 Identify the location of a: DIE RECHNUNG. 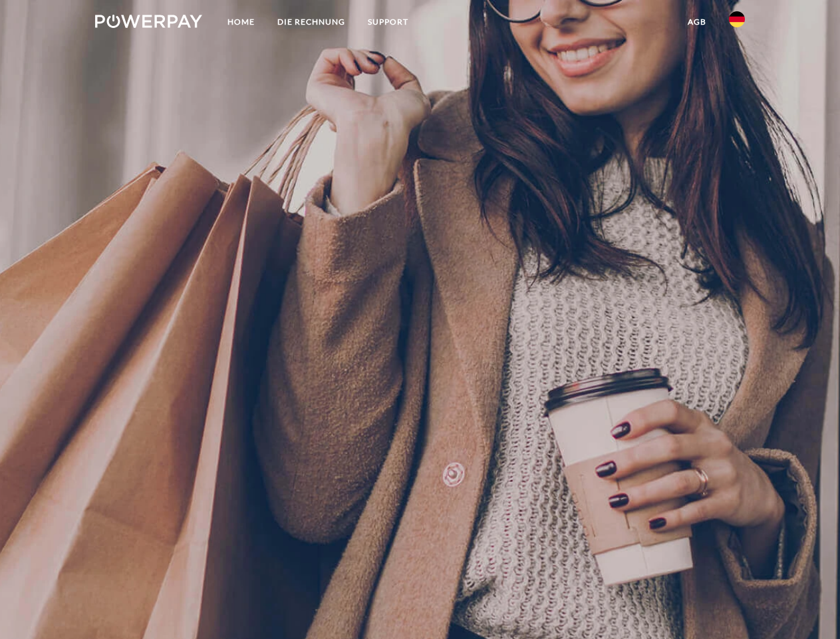
(311, 22).